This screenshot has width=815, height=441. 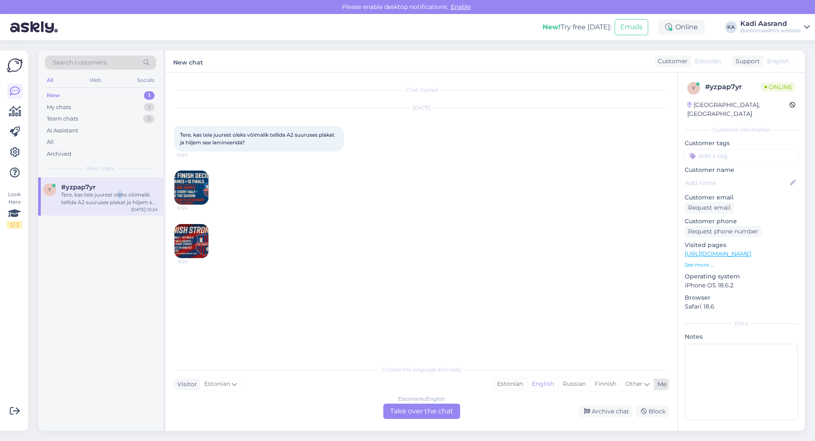 What do you see at coordinates (78, 187) in the screenshot?
I see `span: #yzpap7yr` at bounding box center [78, 187].